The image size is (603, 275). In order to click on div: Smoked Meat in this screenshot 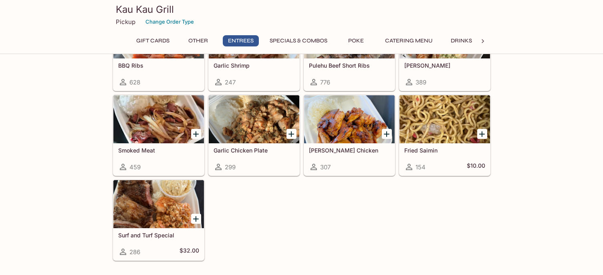, I will do `click(159, 119)`.